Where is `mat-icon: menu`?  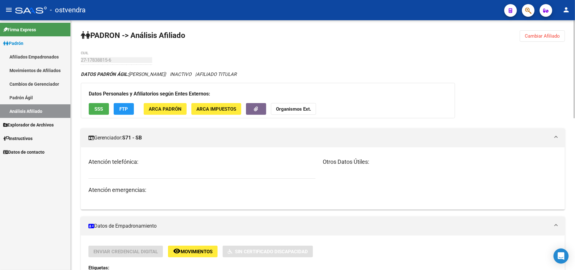
mat-icon: menu is located at coordinates (9, 10).